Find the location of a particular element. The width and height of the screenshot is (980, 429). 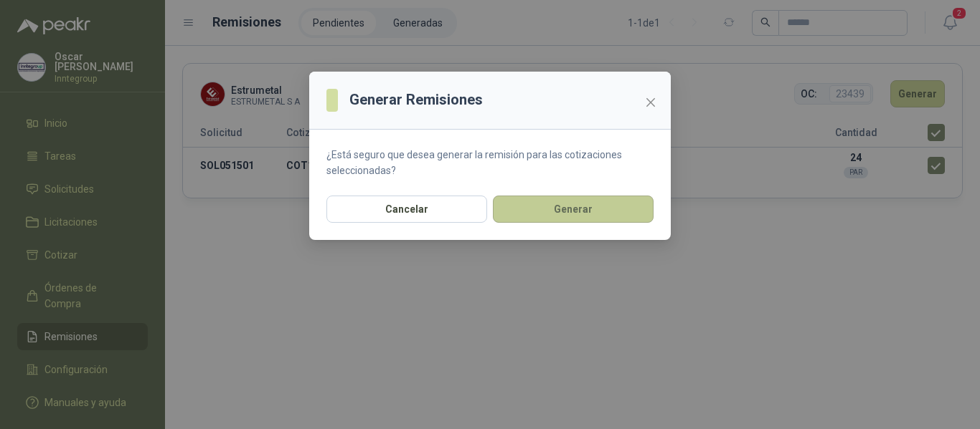

button: Close is located at coordinates (650, 102).